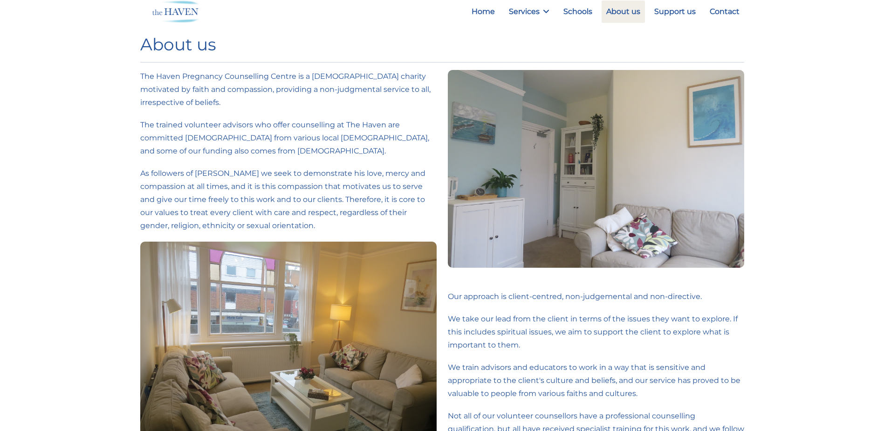  Describe the element at coordinates (596, 332) in the screenshot. I see `p: We take our lead from the client in terms of the issues they want to explore. If this includes sp...` at that location.